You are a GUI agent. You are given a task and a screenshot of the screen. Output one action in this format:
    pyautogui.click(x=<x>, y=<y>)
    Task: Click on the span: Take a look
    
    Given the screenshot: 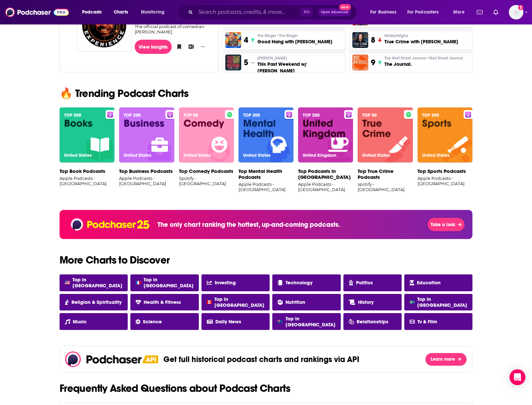 What is the action you would take?
    pyautogui.click(x=443, y=225)
    